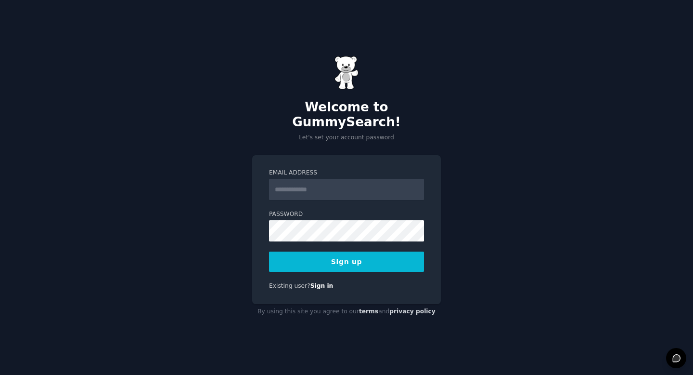 The width and height of the screenshot is (693, 375). What do you see at coordinates (347, 173) in the screenshot?
I see `label: Email Address` at bounding box center [347, 173].